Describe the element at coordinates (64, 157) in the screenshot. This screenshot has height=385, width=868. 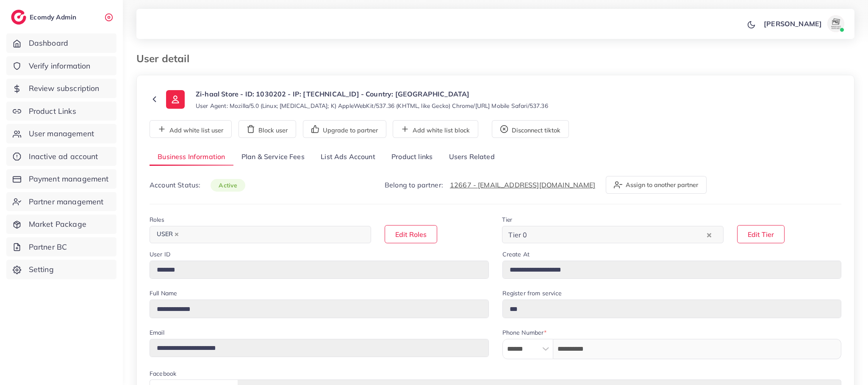
I see `span: Inactive ad account` at that location.